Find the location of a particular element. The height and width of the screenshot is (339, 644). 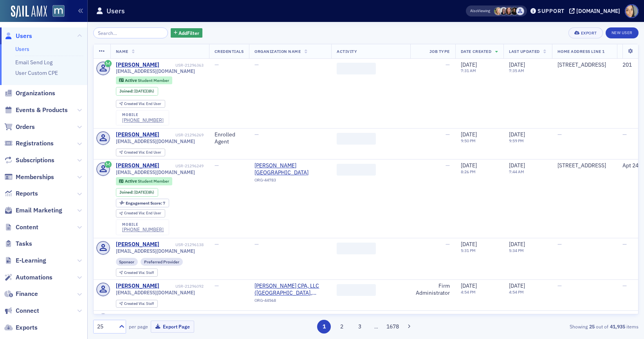

span: Email Marketing is located at coordinates (39, 211).